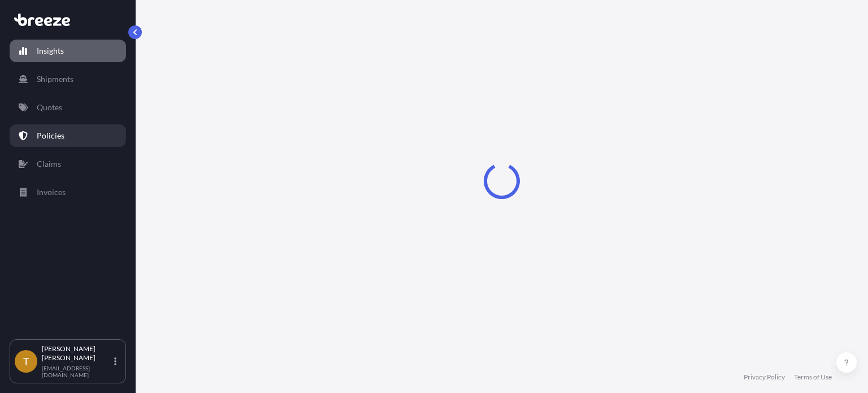 Image resolution: width=868 pixels, height=393 pixels. What do you see at coordinates (49, 164) in the screenshot?
I see `p: Claims` at bounding box center [49, 164].